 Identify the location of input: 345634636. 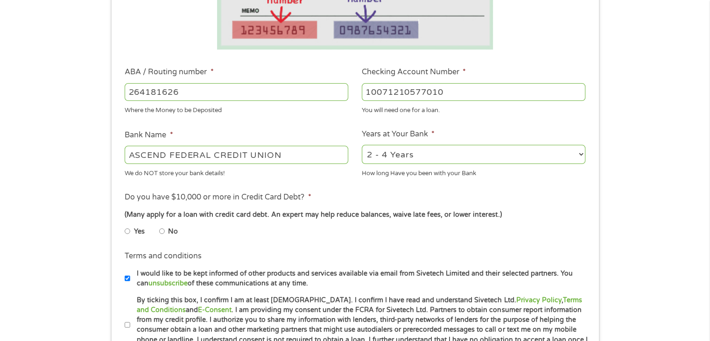
(474, 92).